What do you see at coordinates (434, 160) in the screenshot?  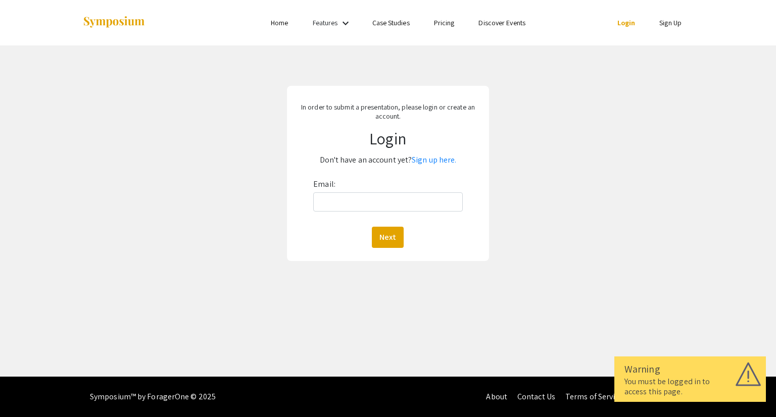 I see `a: Sign up here.` at bounding box center [434, 160].